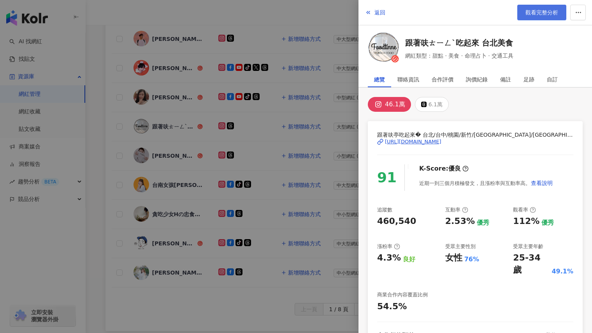  I want to click on div: 追蹤數, so click(384, 210).